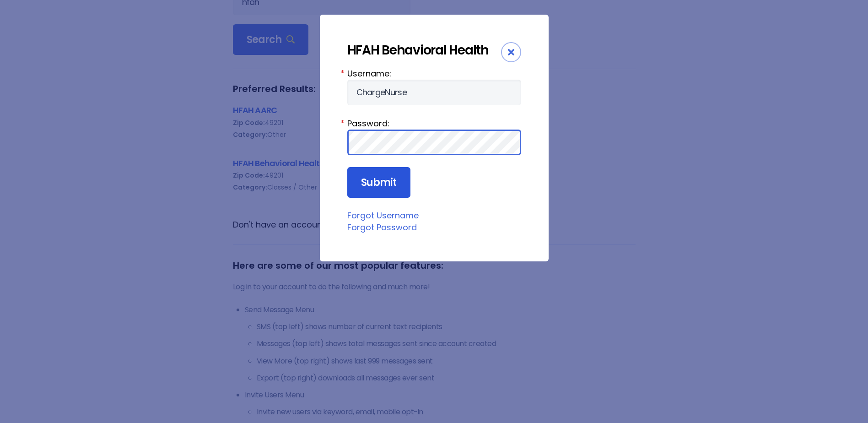 The image size is (868, 423). Describe the element at coordinates (434, 123) in the screenshot. I see `label: Password:` at that location.